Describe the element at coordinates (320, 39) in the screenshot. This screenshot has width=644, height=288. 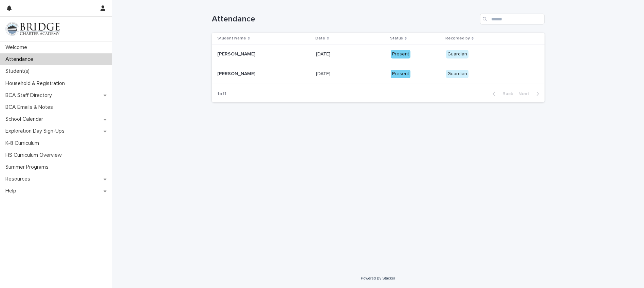
I see `p: Date` at that location.